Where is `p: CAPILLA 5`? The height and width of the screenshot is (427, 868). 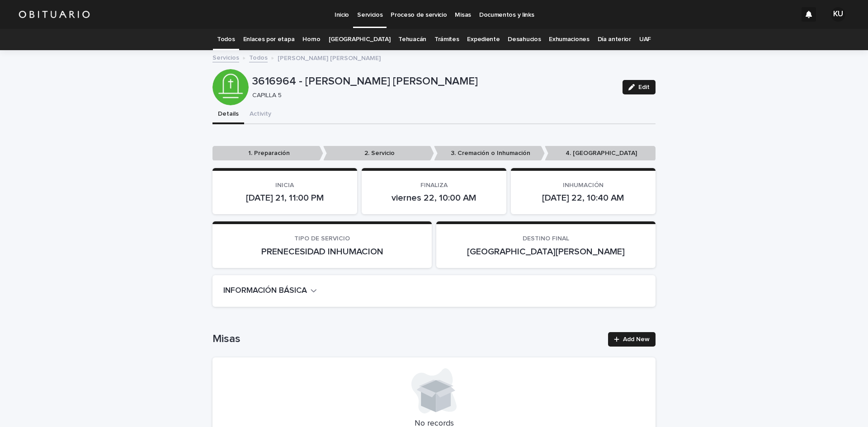
p: CAPILLA 5 is located at coordinates (432, 95).